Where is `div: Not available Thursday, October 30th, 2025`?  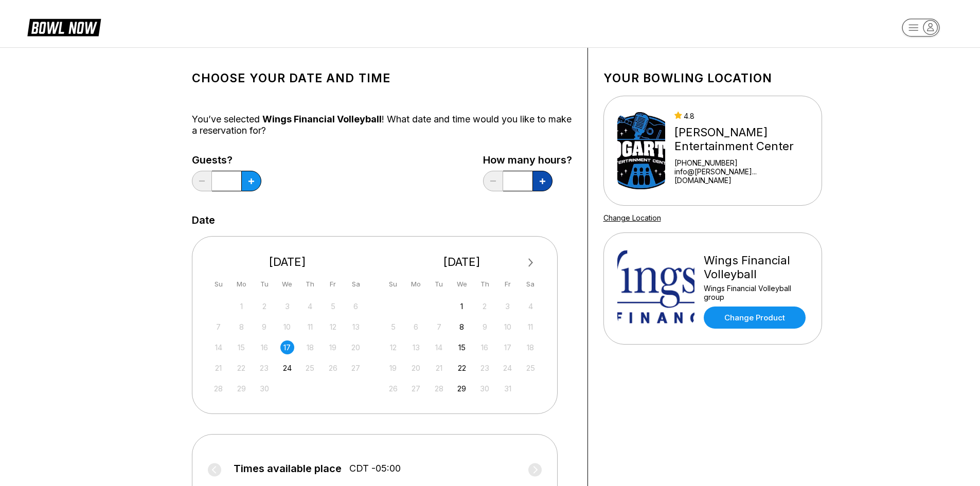 div: Not available Thursday, October 30th, 2025 is located at coordinates (485, 388).